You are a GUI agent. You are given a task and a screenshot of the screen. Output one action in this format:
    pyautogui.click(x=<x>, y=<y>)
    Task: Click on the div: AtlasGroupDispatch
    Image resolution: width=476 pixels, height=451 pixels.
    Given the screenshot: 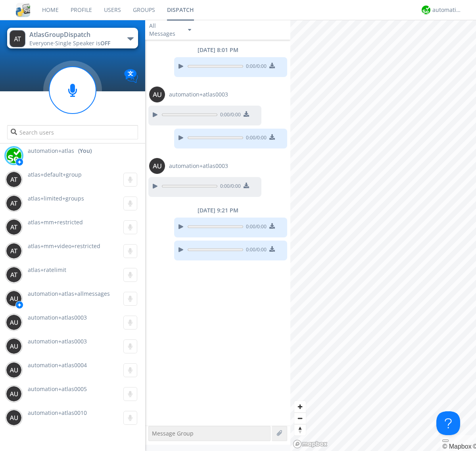 What is the action you would take?
    pyautogui.click(x=74, y=35)
    